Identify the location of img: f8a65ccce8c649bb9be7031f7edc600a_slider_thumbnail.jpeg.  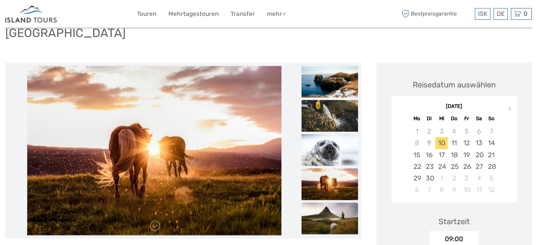
(330, 82).